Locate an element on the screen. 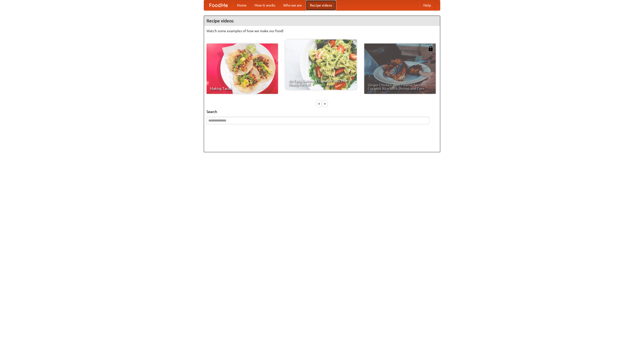 The height and width of the screenshot is (356, 644). h4: Recipe videos is located at coordinates (322, 21).